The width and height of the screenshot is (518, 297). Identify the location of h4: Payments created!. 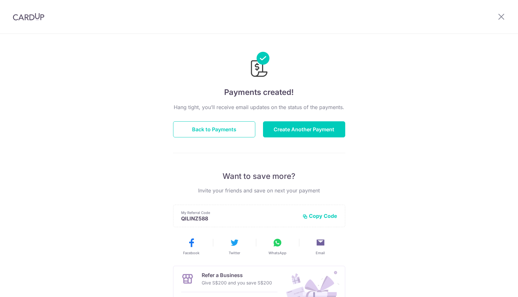
(259, 92).